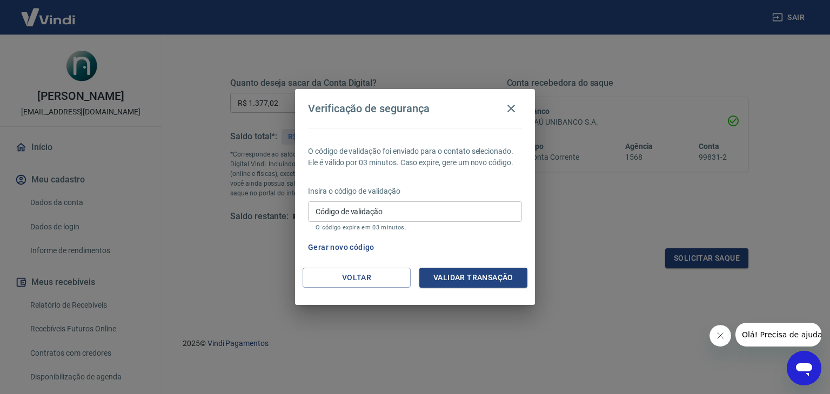 The image size is (830, 394). I want to click on p: O código de validação foi enviado para o contato selecionado. Ele é válido por 03 minutos. Caso e..., so click(415, 157).